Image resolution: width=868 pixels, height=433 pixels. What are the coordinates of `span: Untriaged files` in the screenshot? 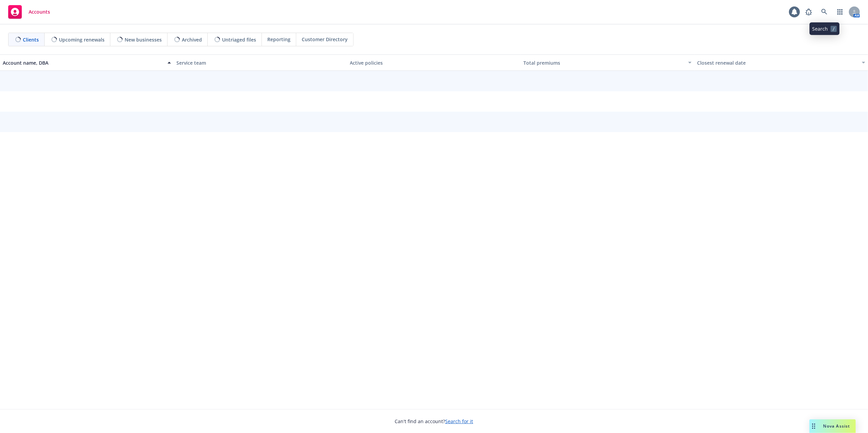 It's located at (239, 39).